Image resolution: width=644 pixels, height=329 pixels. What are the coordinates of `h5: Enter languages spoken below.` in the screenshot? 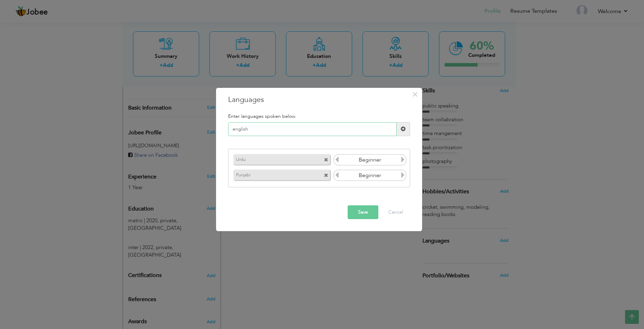 It's located at (319, 116).